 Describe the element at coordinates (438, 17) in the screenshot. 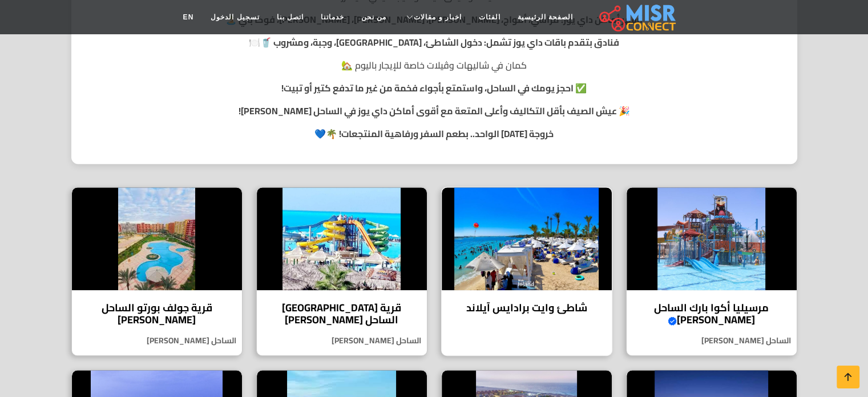

I see `span: اخبار و مقالات` at that location.